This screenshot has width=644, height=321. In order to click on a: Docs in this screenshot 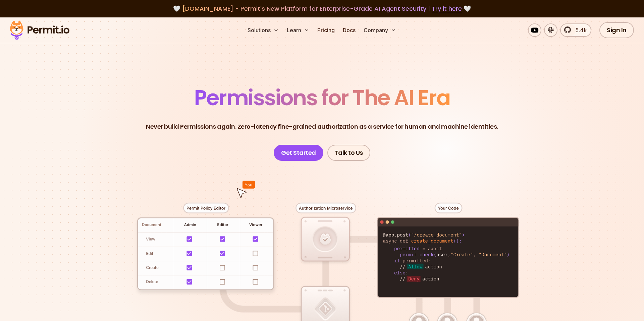, I will do `click(349, 30)`.